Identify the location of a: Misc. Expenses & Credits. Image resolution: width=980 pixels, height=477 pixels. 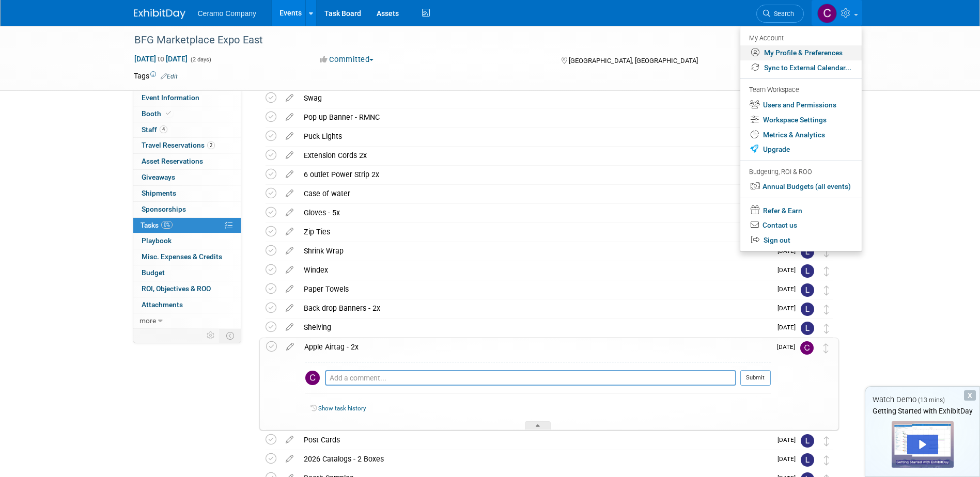
(187, 257).